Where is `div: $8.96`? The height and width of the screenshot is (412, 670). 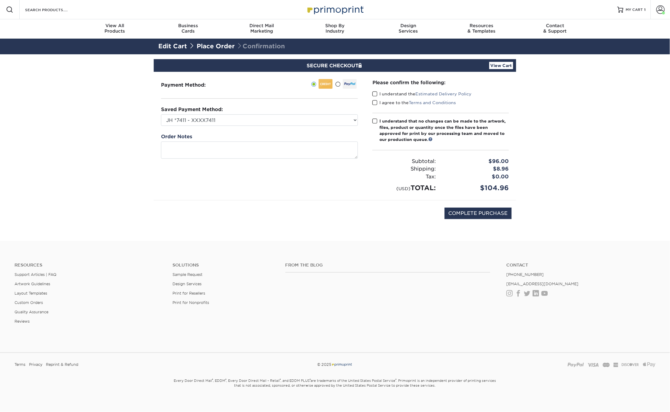
div: $8.96 is located at coordinates (477, 169).